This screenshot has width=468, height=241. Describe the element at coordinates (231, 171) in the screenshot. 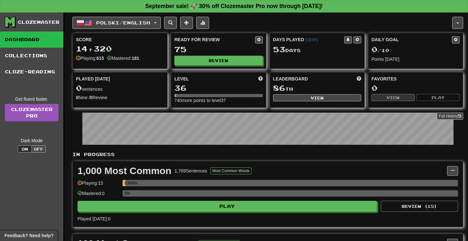

I see `button: Most Common Words` at that location.